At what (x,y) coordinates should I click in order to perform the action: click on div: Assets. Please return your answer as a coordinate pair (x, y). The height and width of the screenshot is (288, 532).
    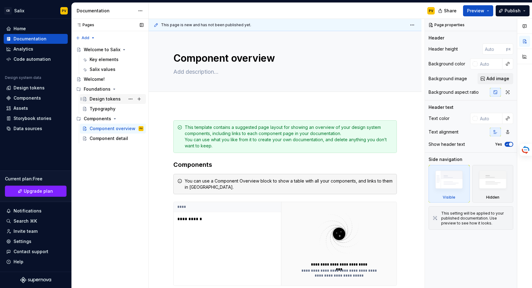
    Looking at the image, I should click on (21, 108).